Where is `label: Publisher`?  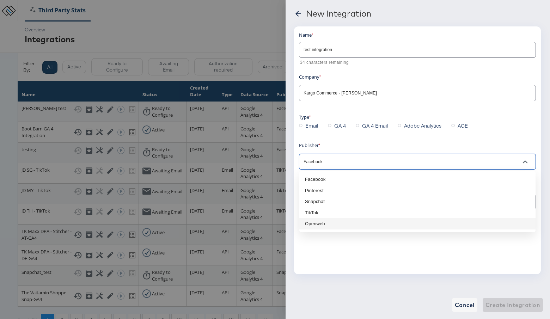 label: Publisher is located at coordinates (310, 145).